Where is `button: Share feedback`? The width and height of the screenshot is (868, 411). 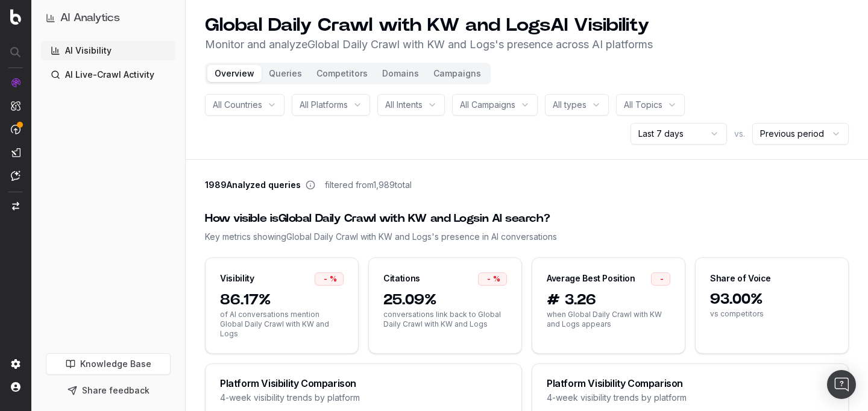
button: Share feedback is located at coordinates (108, 391).